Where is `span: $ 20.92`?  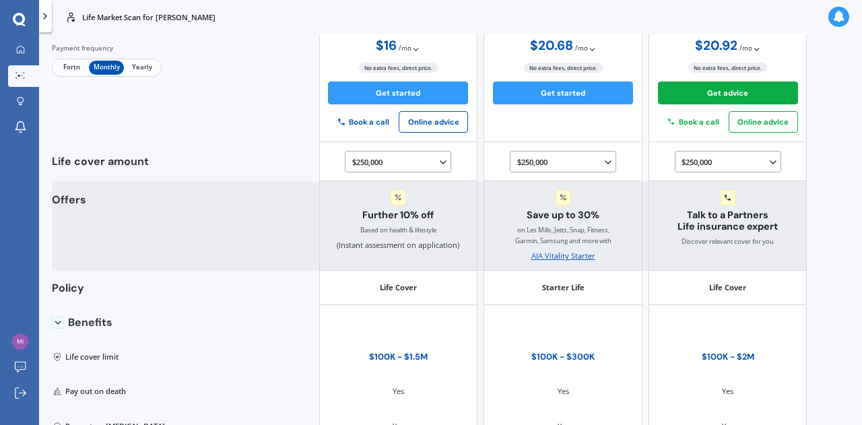 span: $ 20.92 is located at coordinates (716, 46).